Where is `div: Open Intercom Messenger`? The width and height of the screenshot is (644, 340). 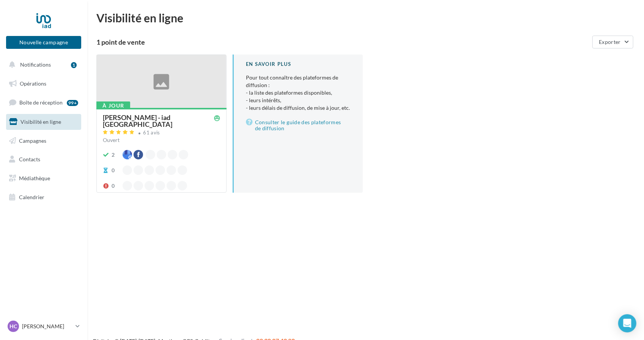 div: Open Intercom Messenger is located at coordinates (627, 324).